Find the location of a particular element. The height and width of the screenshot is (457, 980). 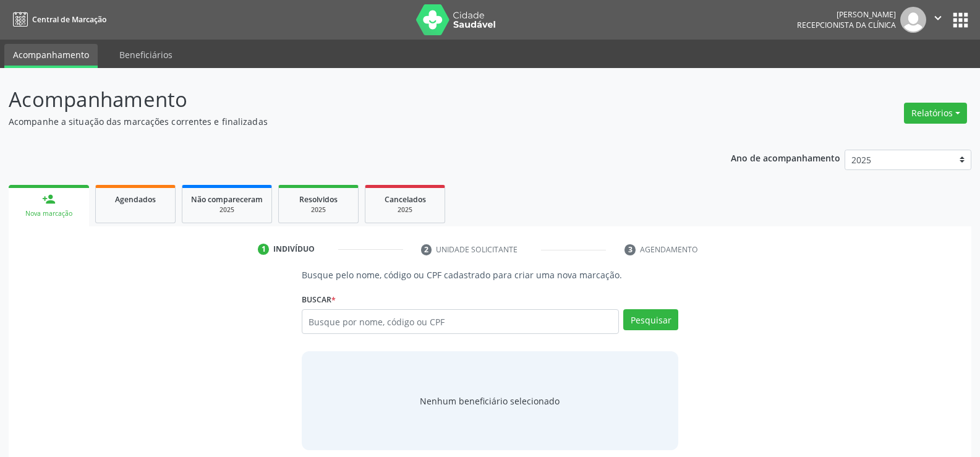

div: Indivíduo is located at coordinates (294, 249).